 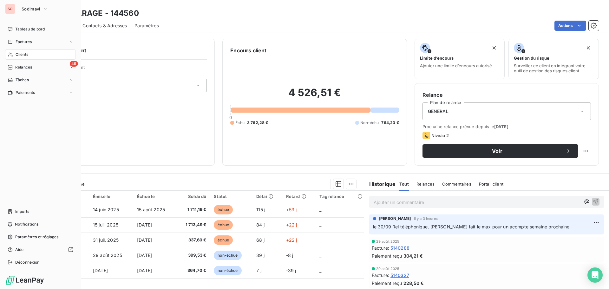 I want to click on div: Solde dû, so click(x=193, y=196).